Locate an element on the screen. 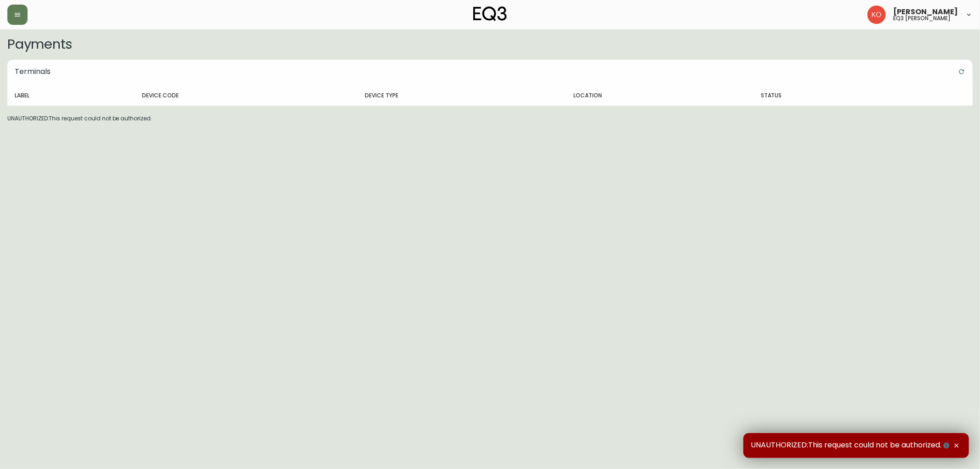 Image resolution: width=980 pixels, height=469 pixels. h5: Terminals is located at coordinates (33, 71).